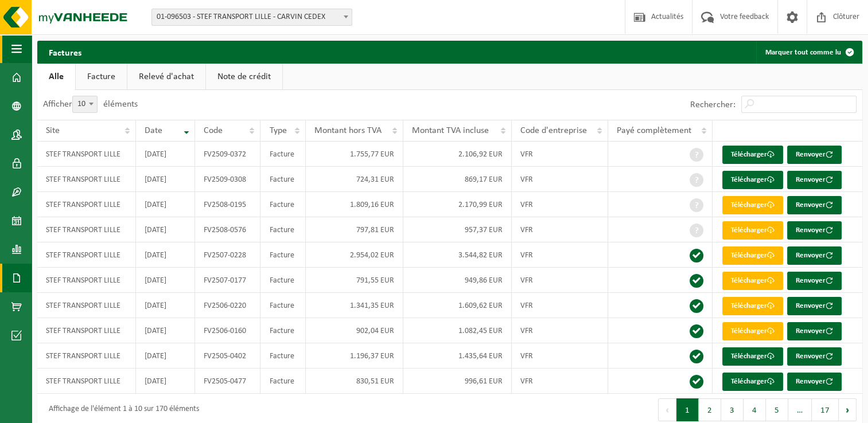 The image size is (868, 423). I want to click on td: 1.809,16 EUR, so click(354, 204).